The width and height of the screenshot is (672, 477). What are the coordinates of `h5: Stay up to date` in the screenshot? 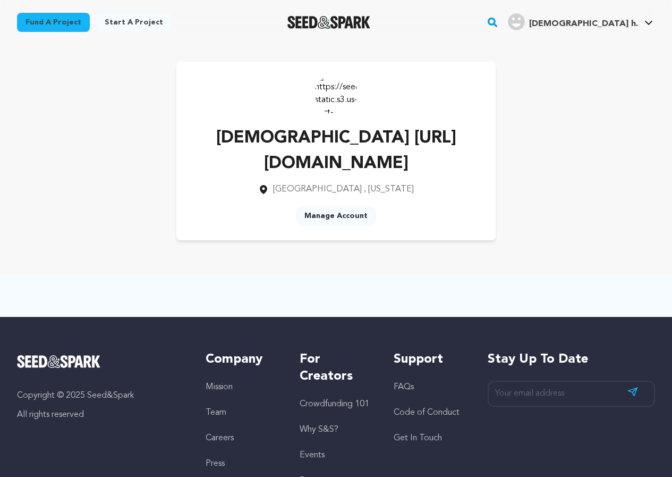 It's located at (571, 359).